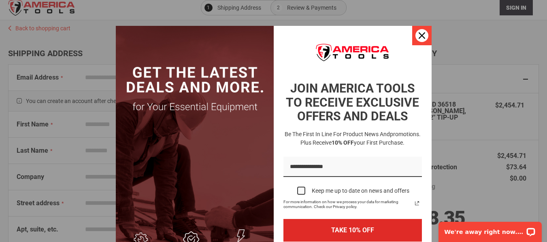 The width and height of the screenshot is (547, 242). I want to click on span: promotions. Plus receive your first purchase., so click(360, 138).